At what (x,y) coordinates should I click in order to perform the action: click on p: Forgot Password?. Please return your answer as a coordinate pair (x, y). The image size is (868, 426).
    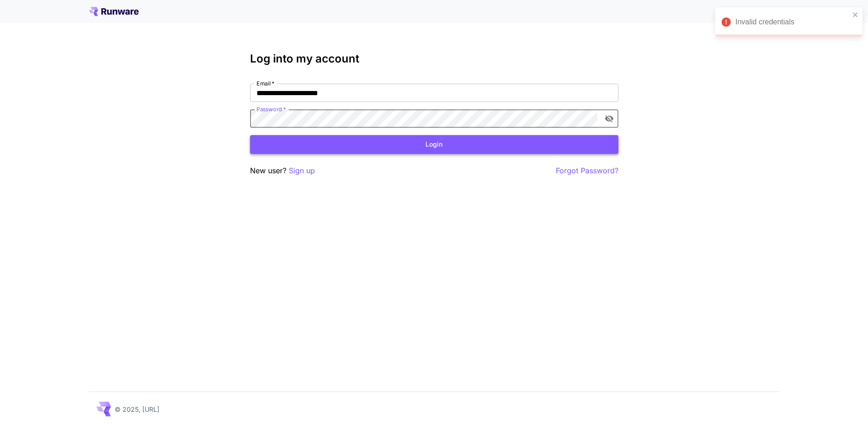
    Looking at the image, I should click on (587, 171).